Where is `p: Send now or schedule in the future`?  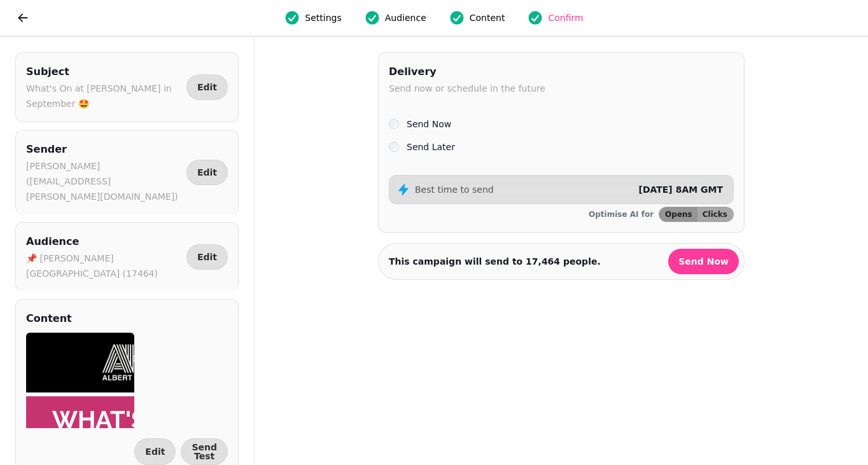 p: Send now or schedule in the future is located at coordinates (467, 89).